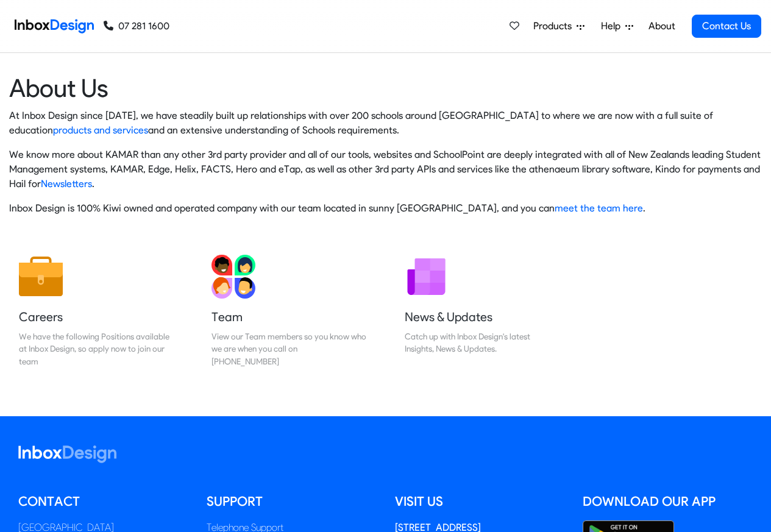  I want to click on h5: Support, so click(291, 502).